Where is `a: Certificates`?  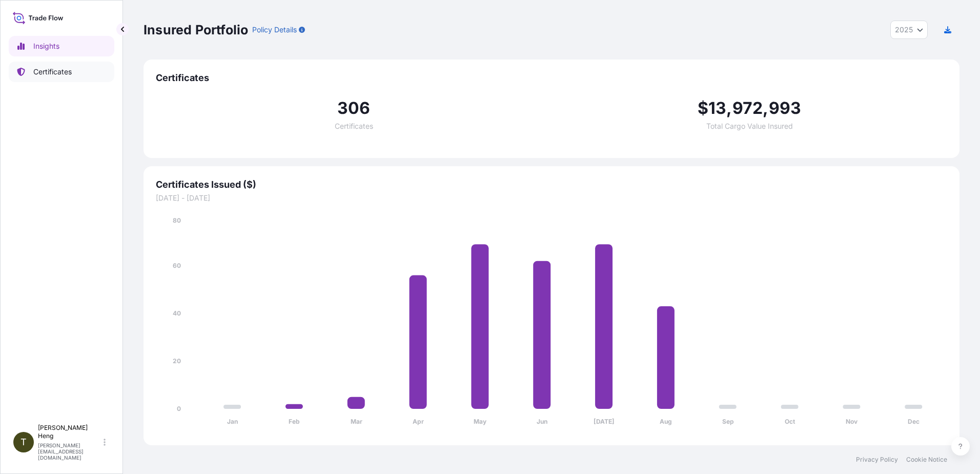
a: Certificates is located at coordinates (62, 72).